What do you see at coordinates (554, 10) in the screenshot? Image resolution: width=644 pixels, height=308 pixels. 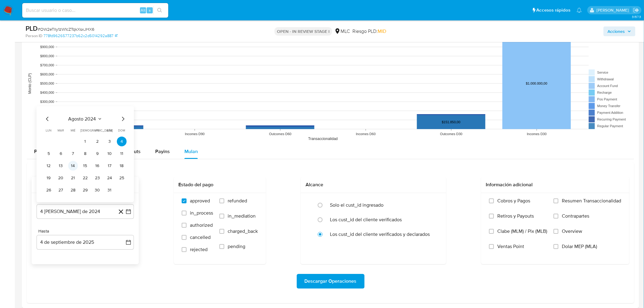 I see `span: Accesos rápidos` at bounding box center [554, 10].